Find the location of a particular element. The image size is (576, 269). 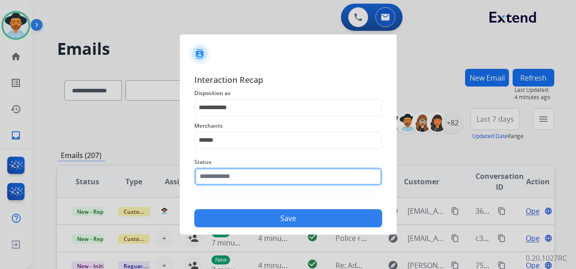

p: 0.20.1027RC is located at coordinates (546, 258).